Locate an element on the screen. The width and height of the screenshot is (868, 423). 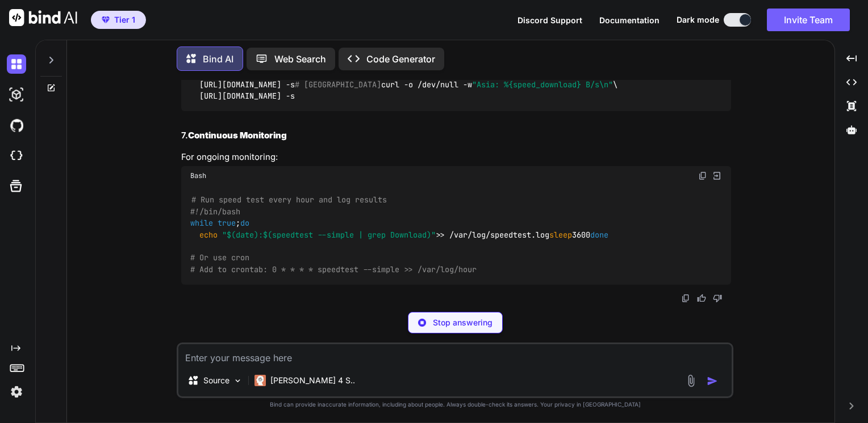
img: icon is located at coordinates (712, 381).